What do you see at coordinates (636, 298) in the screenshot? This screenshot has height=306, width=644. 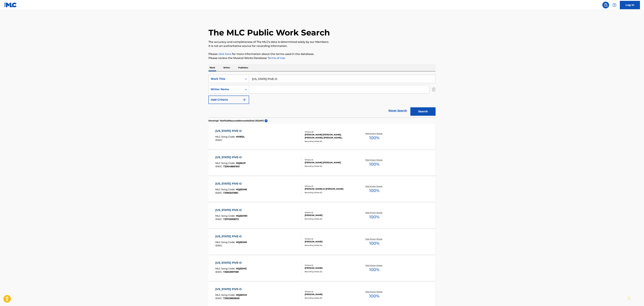 I see `div: Chat Widget` at bounding box center [636, 298].